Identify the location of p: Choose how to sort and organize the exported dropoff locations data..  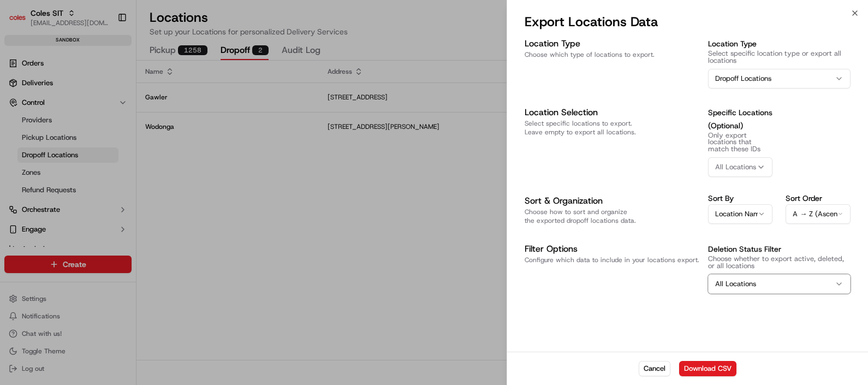
(612, 216).